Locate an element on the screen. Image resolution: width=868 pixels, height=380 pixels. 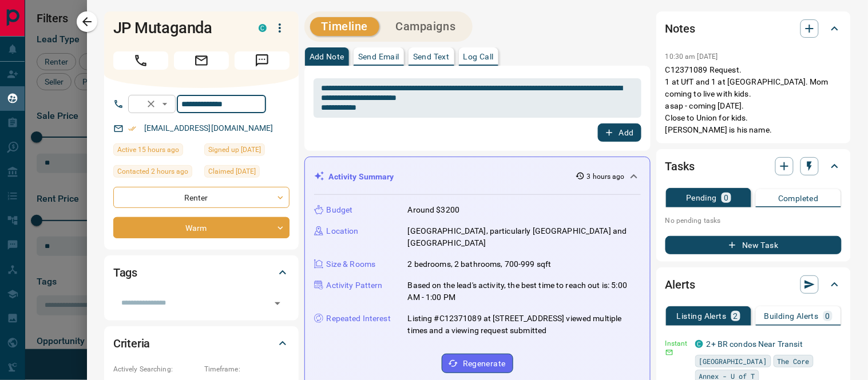
a: 2+ BR condos Near Transit is located at coordinates (755, 345).